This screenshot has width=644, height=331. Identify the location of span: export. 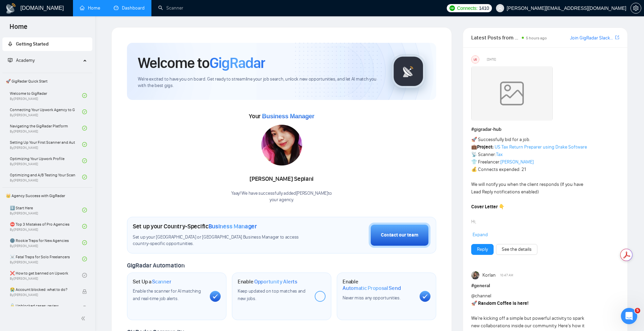
(617, 37).